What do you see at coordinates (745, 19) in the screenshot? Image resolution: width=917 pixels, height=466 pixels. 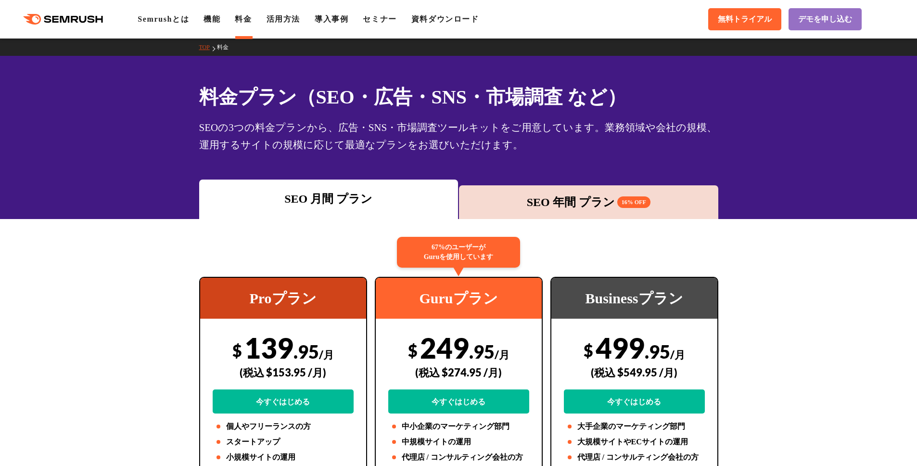 I see `a: 無料トライアル` at bounding box center [745, 19].